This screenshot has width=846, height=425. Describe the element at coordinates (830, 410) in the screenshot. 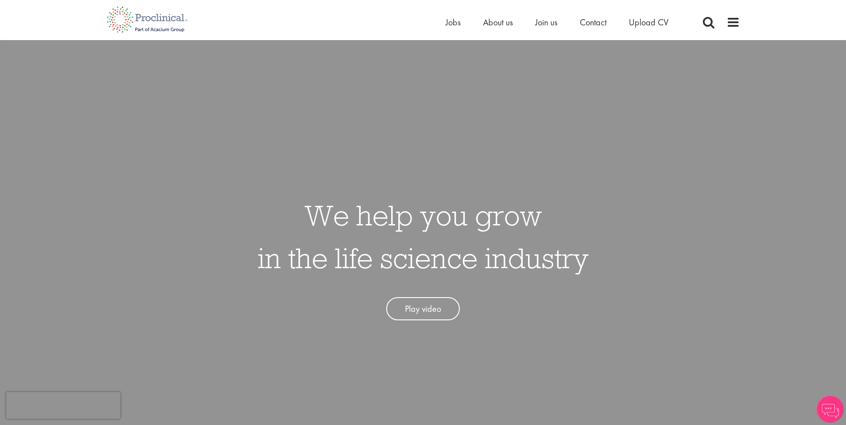

I see `img: Chatbot` at that location.